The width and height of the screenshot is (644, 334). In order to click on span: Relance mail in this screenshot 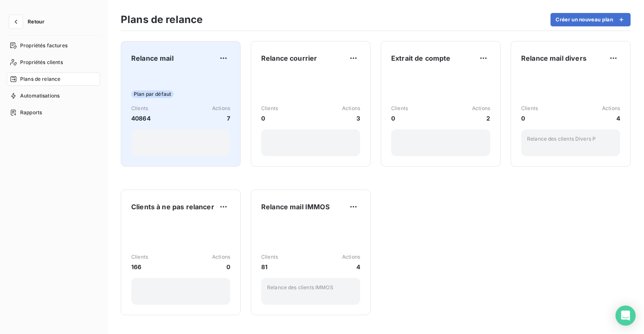, I will do `click(152, 58)`.